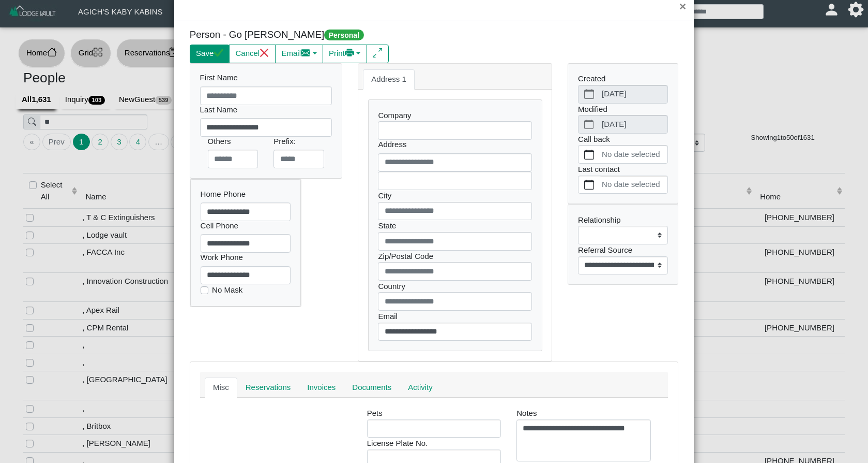 This screenshot has width=868, height=463. Describe the element at coordinates (623, 133) in the screenshot. I see `div: Created Modified Call back Last contact` at that location.